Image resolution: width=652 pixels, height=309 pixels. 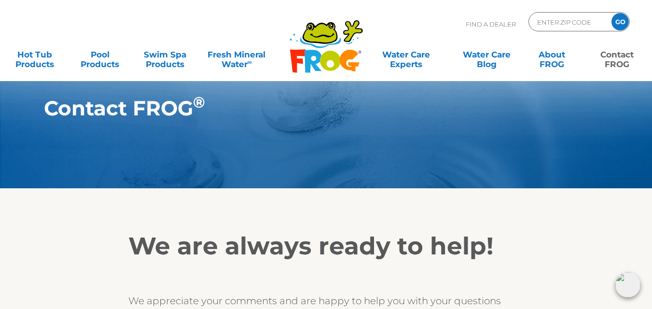 I want to click on h2: We are always ready to help!, so click(x=326, y=246).